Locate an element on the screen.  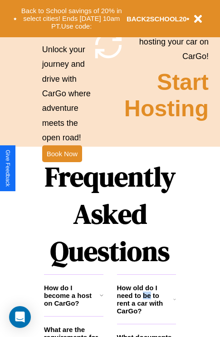
div: Give Feedback is located at coordinates (8, 168).